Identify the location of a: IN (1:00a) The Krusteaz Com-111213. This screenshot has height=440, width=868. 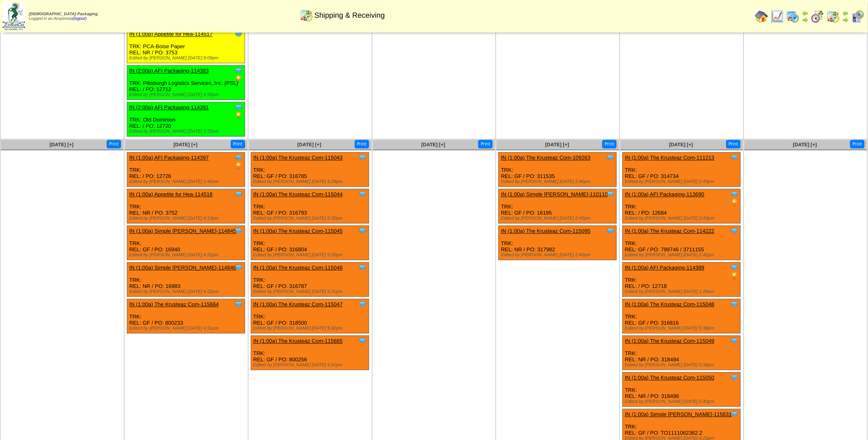
(669, 158).